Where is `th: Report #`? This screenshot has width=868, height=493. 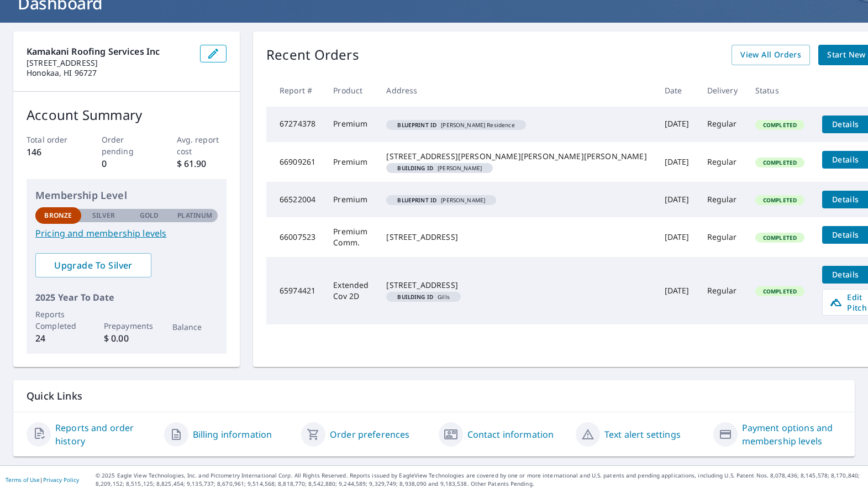
th: Report # is located at coordinates (295, 90).